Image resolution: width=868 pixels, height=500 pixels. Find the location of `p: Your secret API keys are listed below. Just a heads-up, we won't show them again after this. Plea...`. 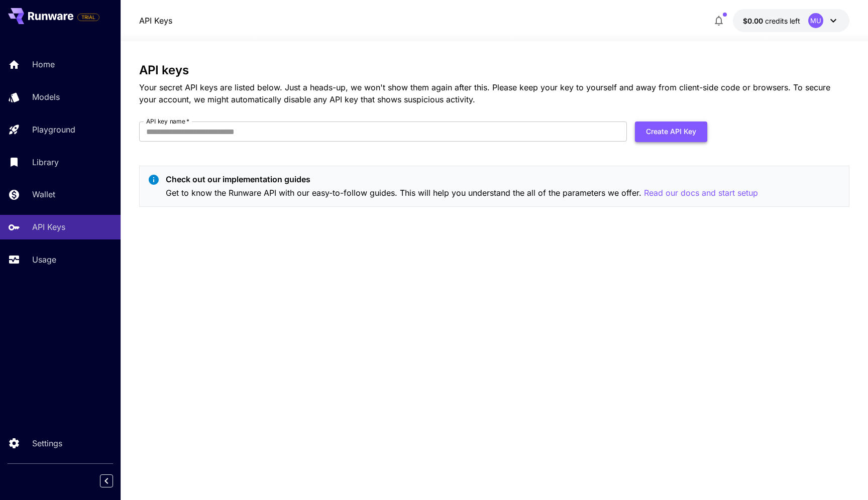

p: Your secret API keys are listed below. Just a heads-up, we won't show them again after this. Plea... is located at coordinates (494, 93).